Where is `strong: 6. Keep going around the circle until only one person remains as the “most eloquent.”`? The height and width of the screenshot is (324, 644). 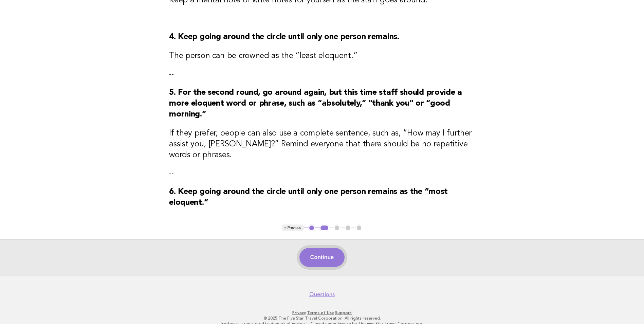 strong: 6. Keep going around the circle until only one person remains as the “most eloquent.” is located at coordinates (308, 197).